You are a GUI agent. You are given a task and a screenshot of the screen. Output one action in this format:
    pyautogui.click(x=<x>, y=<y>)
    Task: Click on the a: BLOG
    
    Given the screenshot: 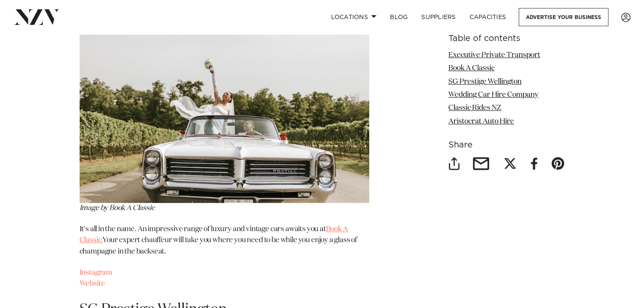 What is the action you would take?
    pyautogui.click(x=399, y=17)
    